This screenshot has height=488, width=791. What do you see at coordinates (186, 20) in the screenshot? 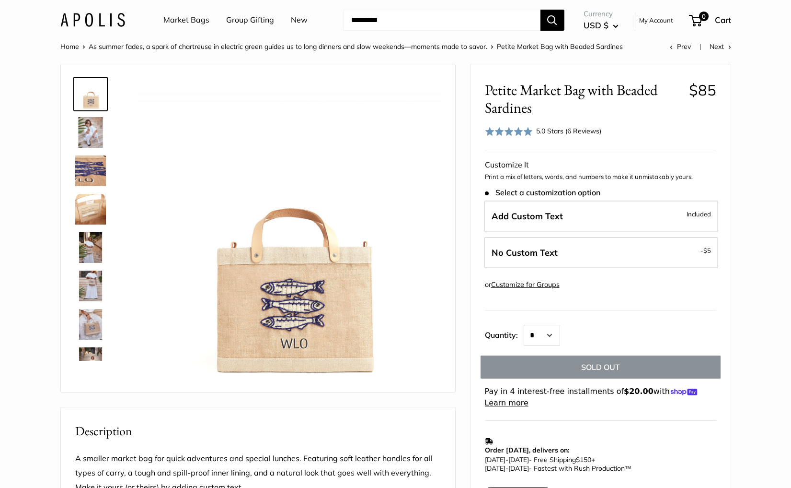
I see `a: Market Bags` at bounding box center [186, 20].